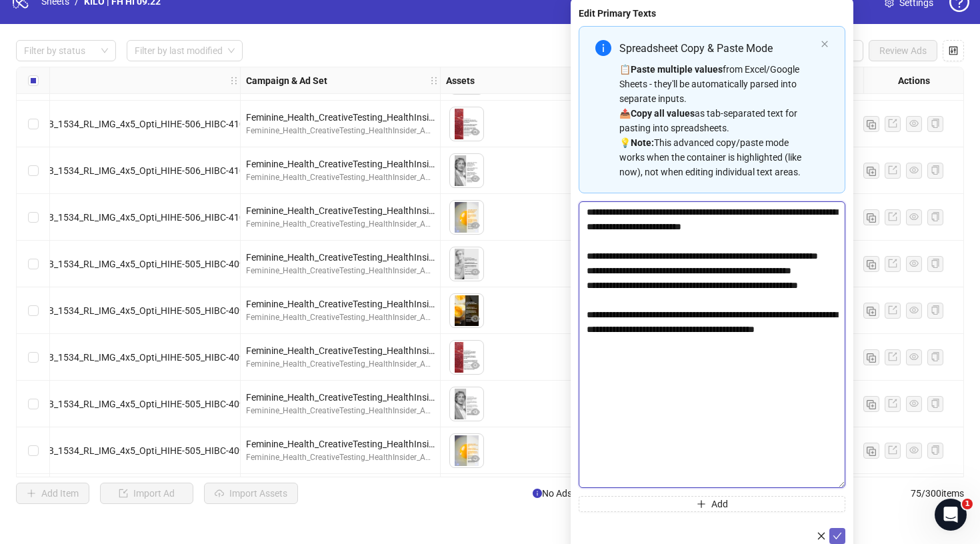  What do you see at coordinates (53, 493) in the screenshot?
I see `button: Add Item` at bounding box center [53, 493].